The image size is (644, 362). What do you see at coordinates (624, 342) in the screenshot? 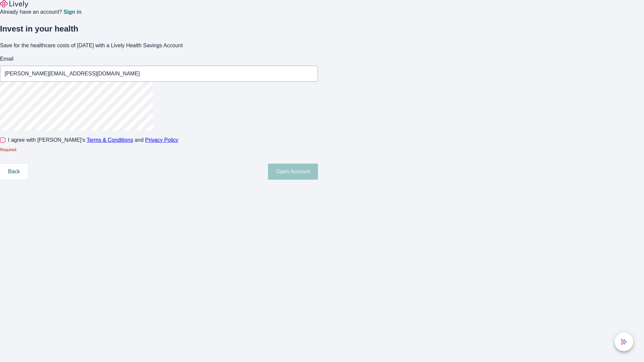
I see `svg: Lively AI Assistant` at bounding box center [624, 342].